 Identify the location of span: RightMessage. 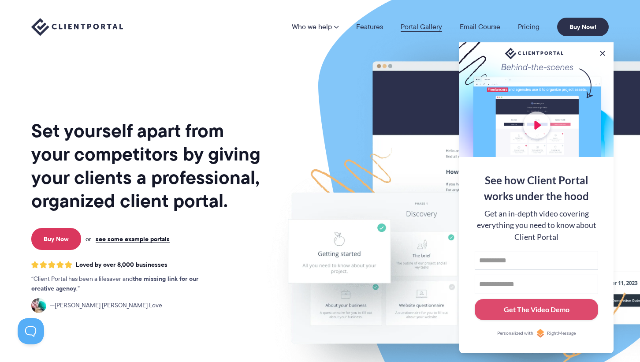
(561, 333).